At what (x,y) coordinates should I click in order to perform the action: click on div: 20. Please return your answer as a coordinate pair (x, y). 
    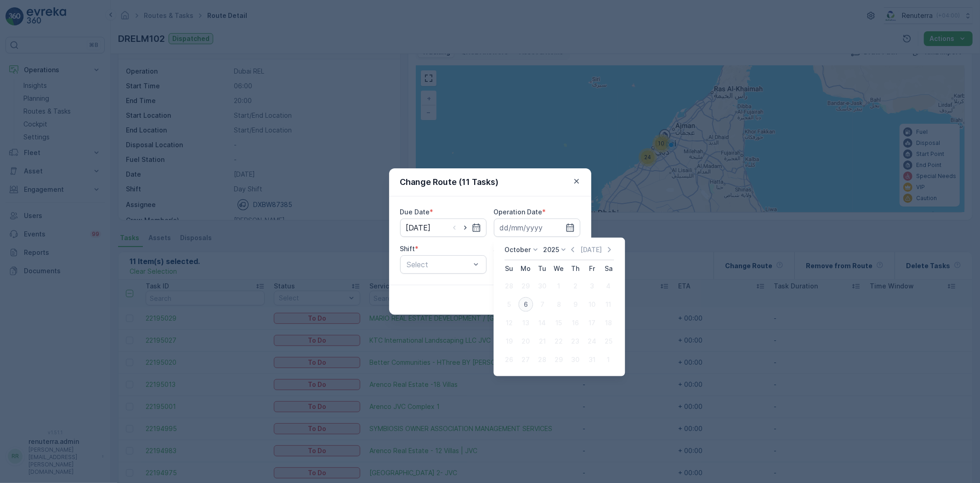
    Looking at the image, I should click on (526, 341).